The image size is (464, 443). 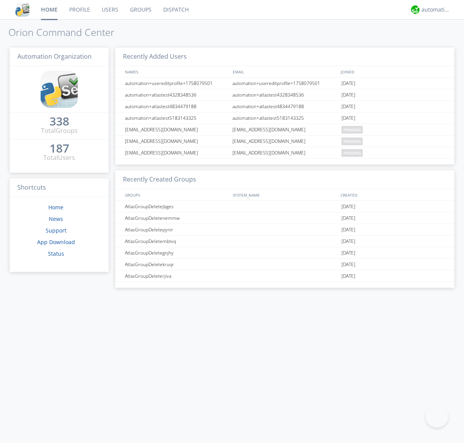 What do you see at coordinates (59, 158) in the screenshot?
I see `div: Total Users` at bounding box center [59, 158].